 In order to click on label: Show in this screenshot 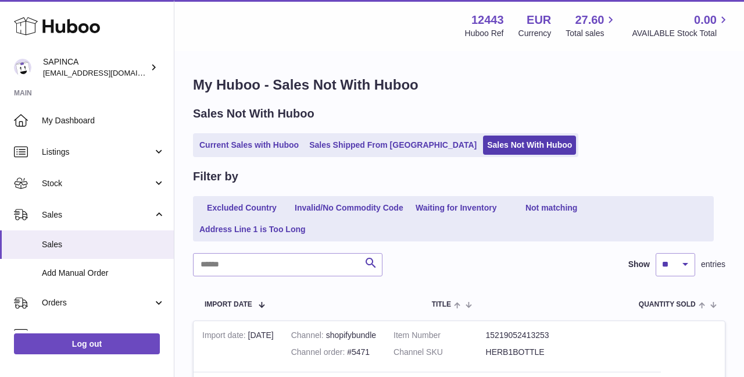, I will do `click(639, 264)`.